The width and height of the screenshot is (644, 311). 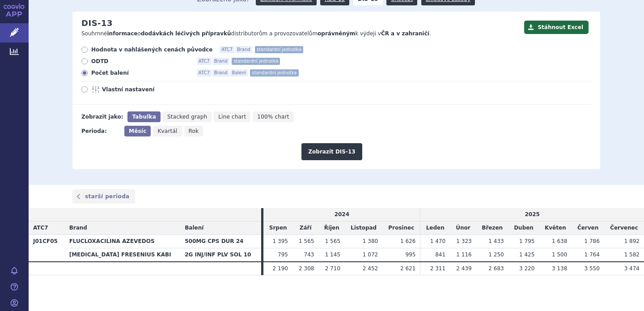 What do you see at coordinates (405, 33) in the screenshot?
I see `strong: ČR a v zahraničí` at bounding box center [405, 33].